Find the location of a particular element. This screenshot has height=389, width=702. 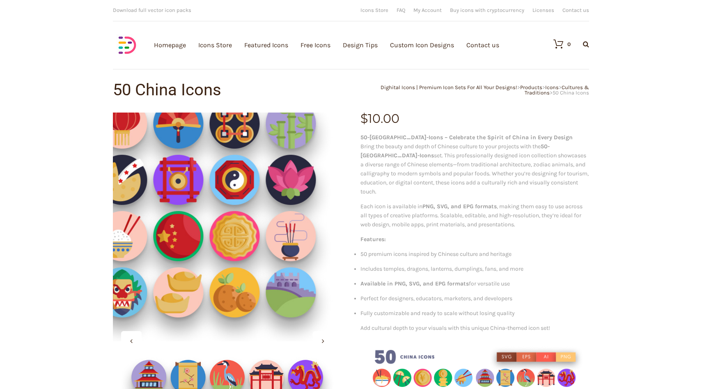

a: Products is located at coordinates (531, 87).